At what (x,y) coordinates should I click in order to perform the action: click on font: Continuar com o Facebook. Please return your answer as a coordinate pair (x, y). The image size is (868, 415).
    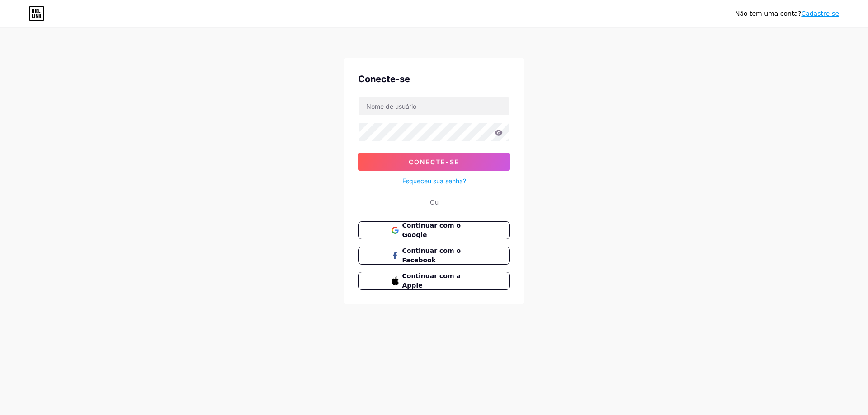
    Looking at the image, I should click on (432, 255).